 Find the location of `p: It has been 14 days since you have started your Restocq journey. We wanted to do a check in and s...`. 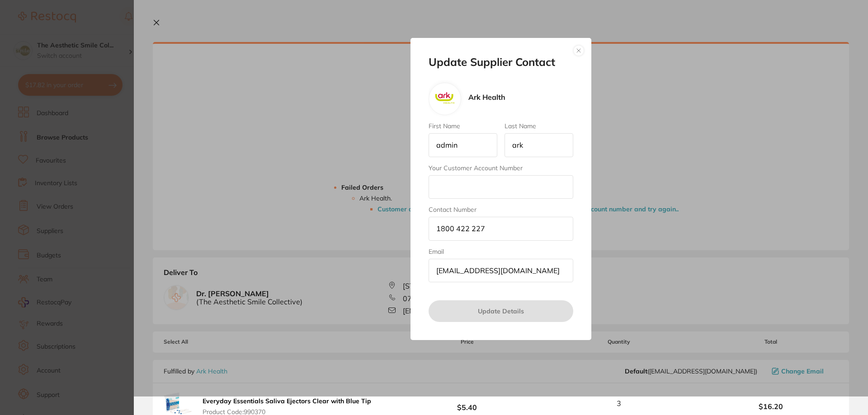

p: It has been 14 days since you have started your Restocq journey. We wanted to do a check in and s... is located at coordinates (98, 30).